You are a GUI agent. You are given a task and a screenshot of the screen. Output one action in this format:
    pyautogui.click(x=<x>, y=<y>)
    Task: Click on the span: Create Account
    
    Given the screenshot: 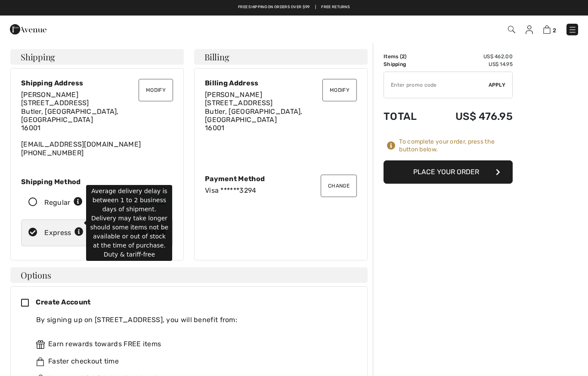 What is the action you would take?
    pyautogui.click(x=63, y=301)
    